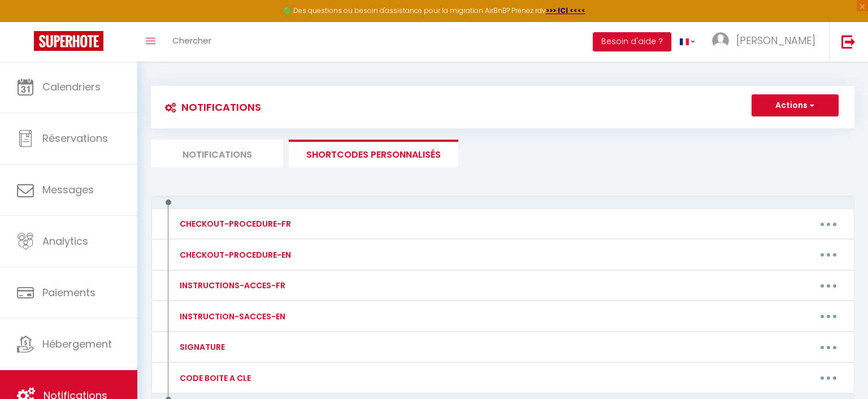 This screenshot has height=399, width=868. I want to click on li: Notifications, so click(217, 153).